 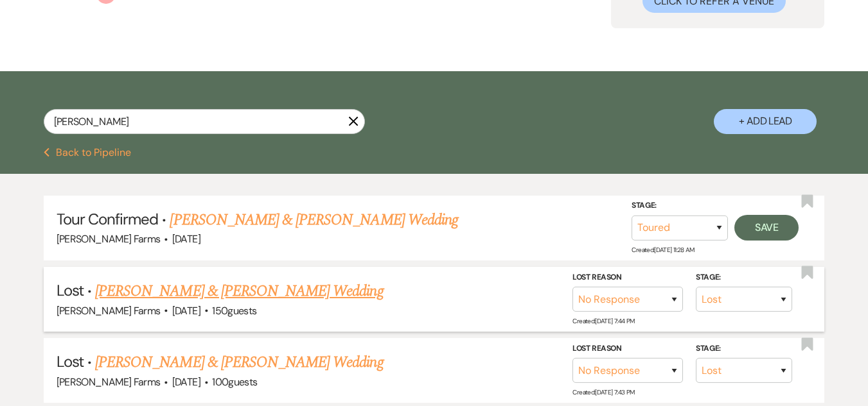 I want to click on span: Tour Confirmed, so click(x=107, y=219).